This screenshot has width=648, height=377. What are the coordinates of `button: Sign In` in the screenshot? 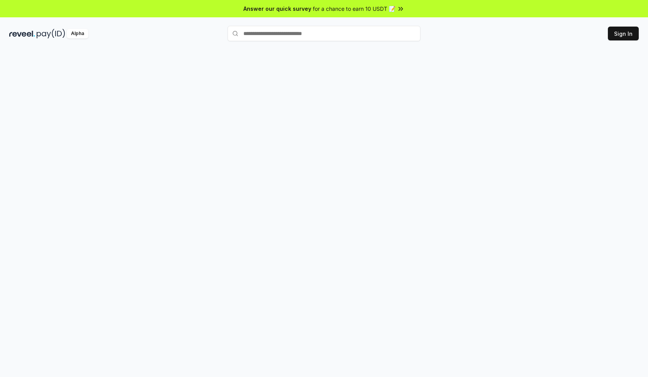 It's located at (623, 34).